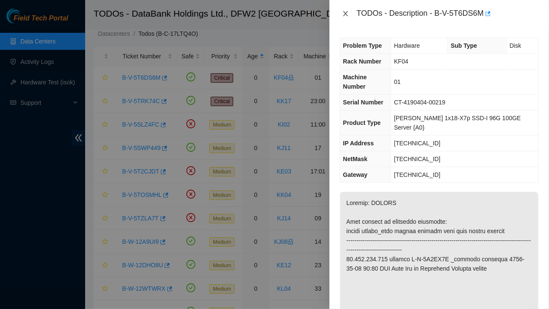 The height and width of the screenshot is (309, 549). I want to click on span: IP Address, so click(359, 143).